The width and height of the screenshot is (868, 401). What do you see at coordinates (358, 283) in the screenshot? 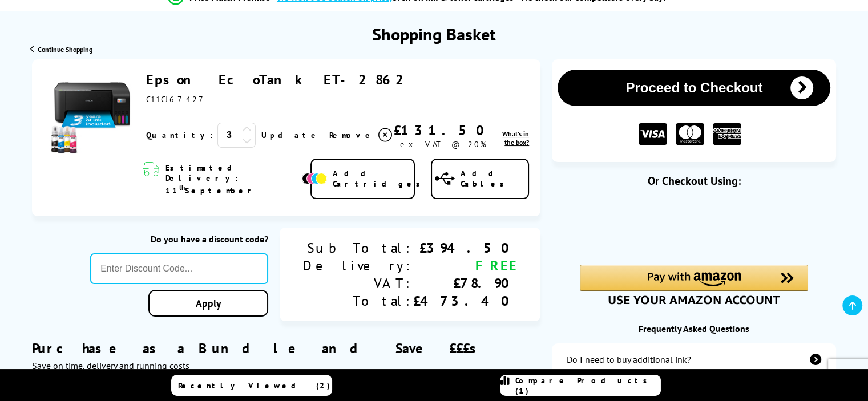
I see `div: VAT:` at bounding box center [358, 283].